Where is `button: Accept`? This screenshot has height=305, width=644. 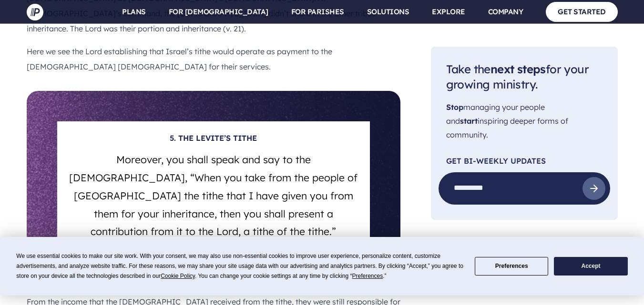 button: Accept is located at coordinates (591, 266).